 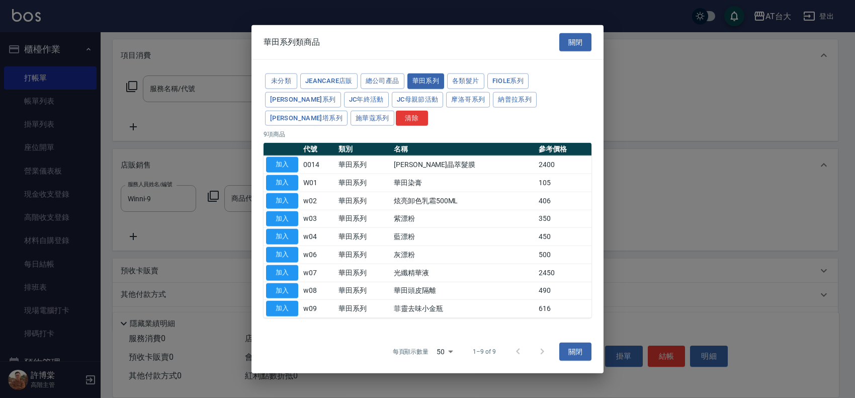 I want to click on td: 華田頭皮隔離, so click(x=464, y=291).